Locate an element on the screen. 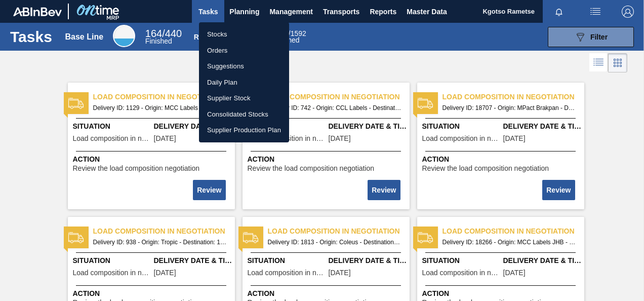 The width and height of the screenshot is (644, 301). li: Orders is located at coordinates (244, 51).